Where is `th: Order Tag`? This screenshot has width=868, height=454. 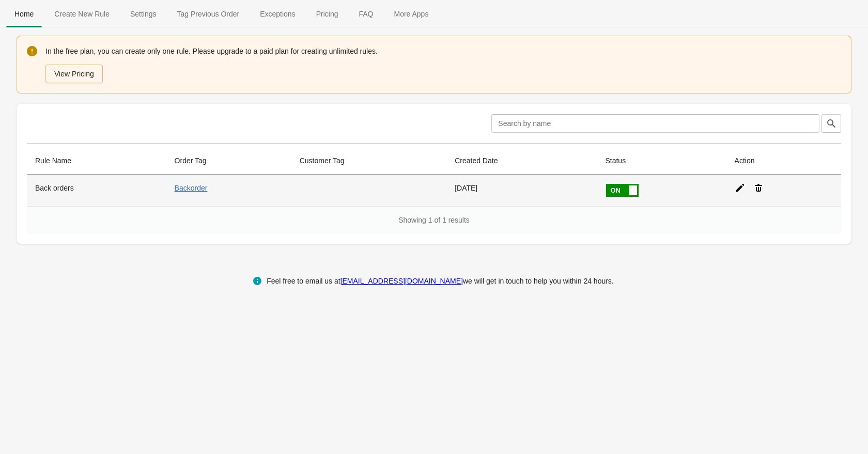
th: Order Tag is located at coordinates (229, 161).